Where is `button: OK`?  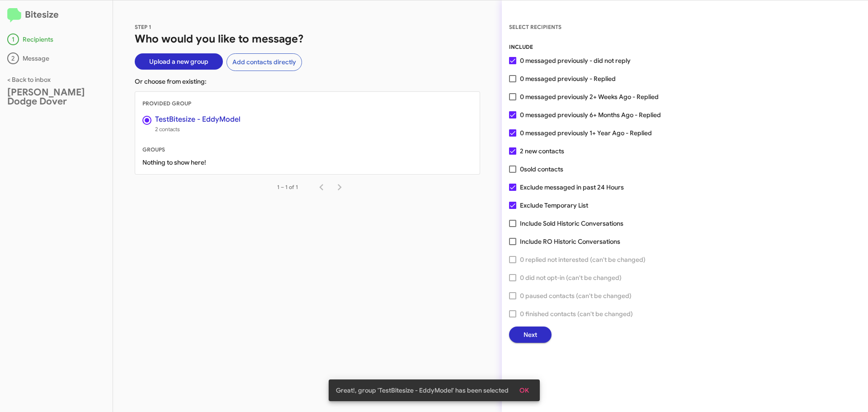 button: OK is located at coordinates (524, 391).